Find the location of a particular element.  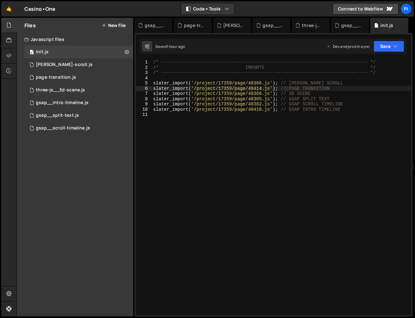

div: Dev and prod in sync is located at coordinates (348, 46).